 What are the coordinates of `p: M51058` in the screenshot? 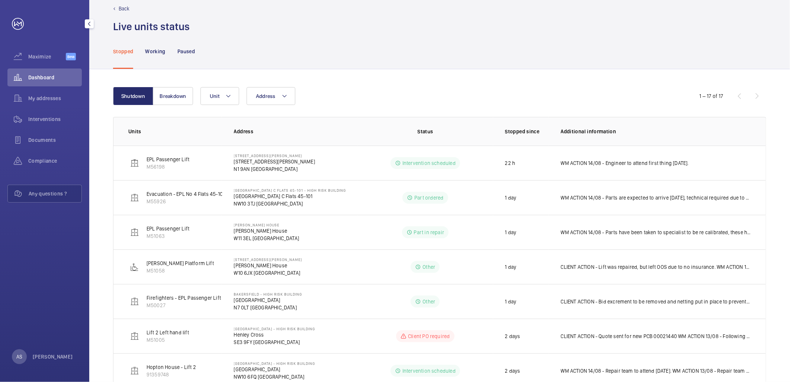 It's located at (180, 270).